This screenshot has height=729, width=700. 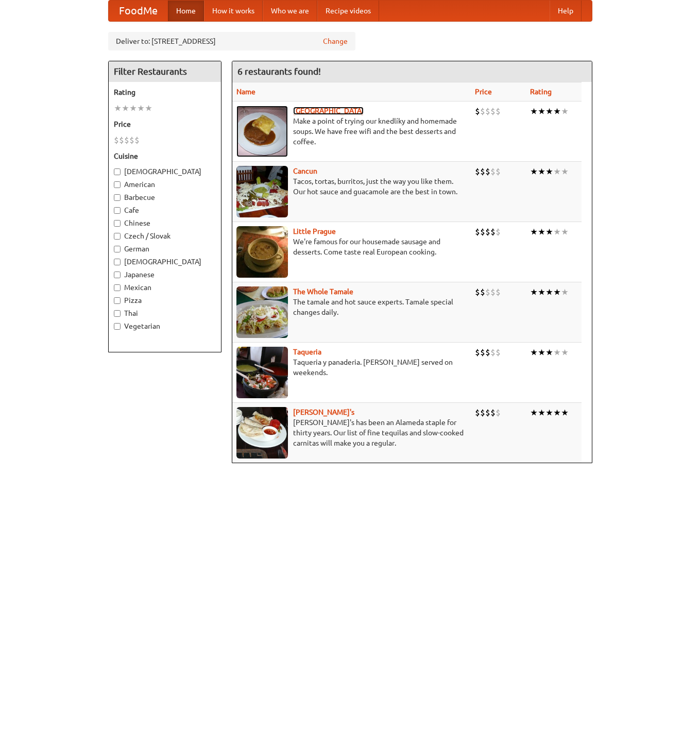 What do you see at coordinates (352, 186) in the screenshot?
I see `p: Tacos, tortas, burritos, just the way you like them. Our hot sauce and guacamole are the best in ...` at bounding box center [352, 186].